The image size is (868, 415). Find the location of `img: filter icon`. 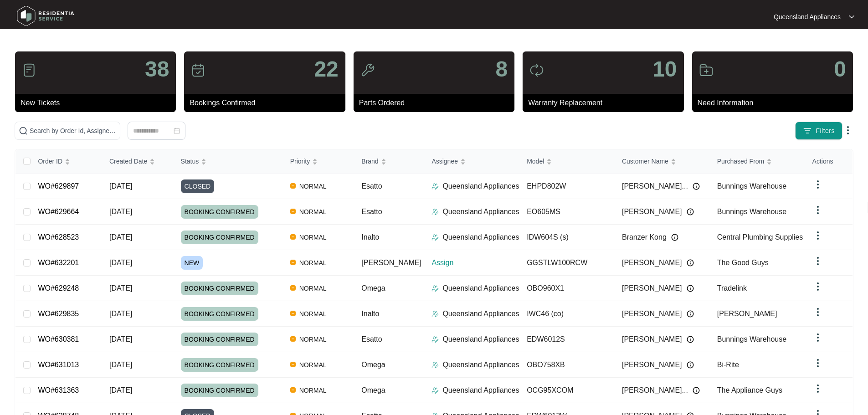

img: filter icon is located at coordinates (808, 131).